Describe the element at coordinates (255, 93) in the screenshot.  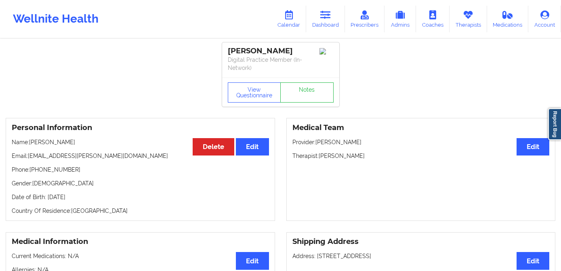
I see `button: View Questionnaire` at that location.